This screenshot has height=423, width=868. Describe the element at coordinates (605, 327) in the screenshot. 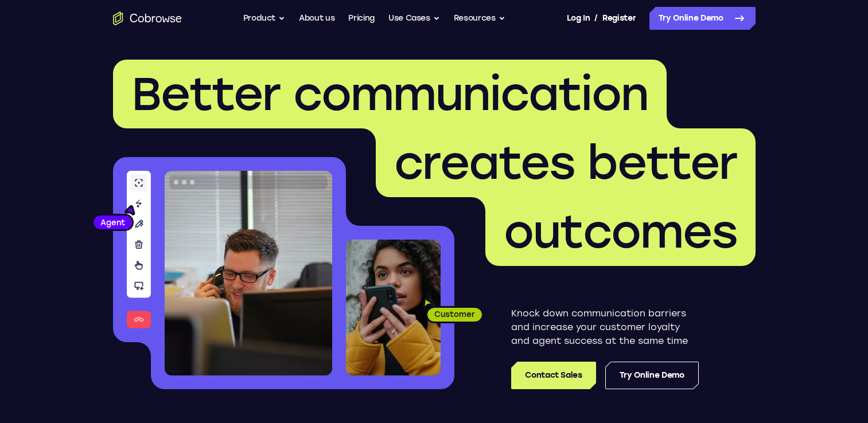

I see `p: Knock down communication barriers and increase your customer loyalty and agent success at the sam...` at that location.